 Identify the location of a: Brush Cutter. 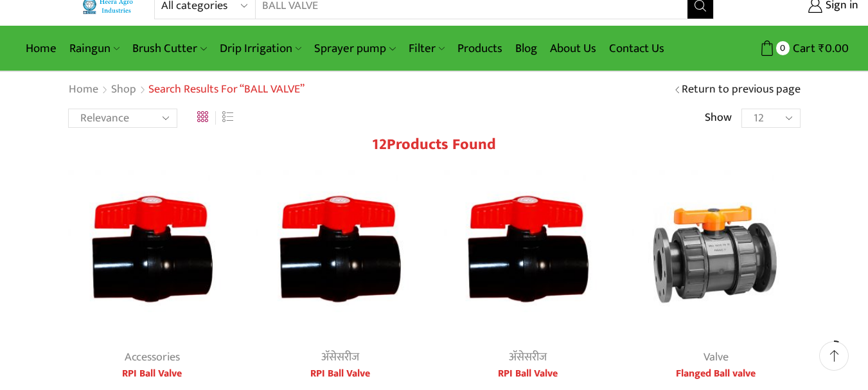
(169, 48).